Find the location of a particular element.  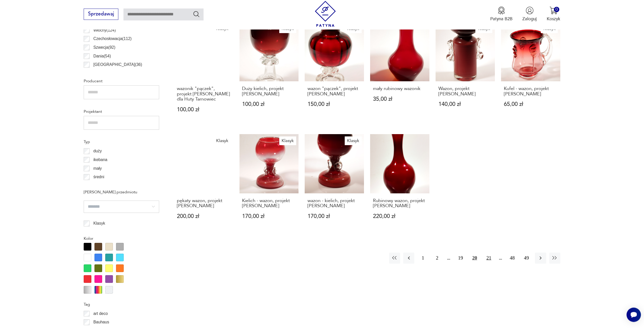

p: Producent is located at coordinates (121, 81).